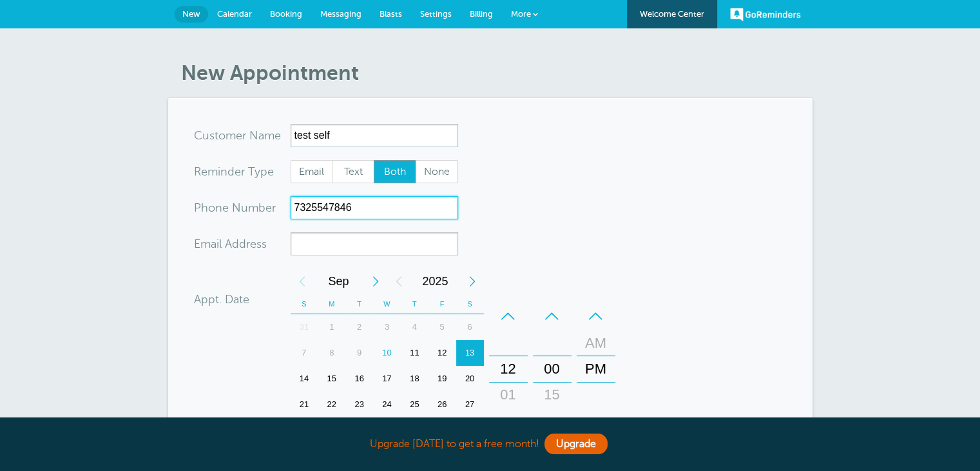 The height and width of the screenshot is (471, 980). I want to click on span: None, so click(437, 172).